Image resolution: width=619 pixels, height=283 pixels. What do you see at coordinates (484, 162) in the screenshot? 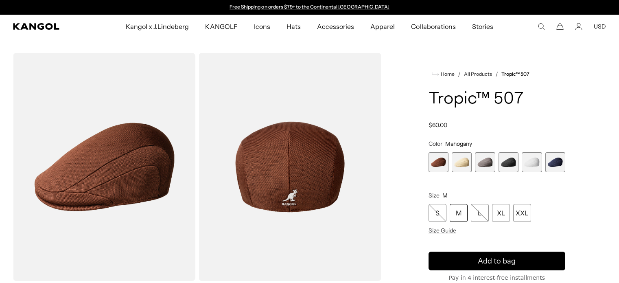
I see `div: 3 of 6` at bounding box center [484, 162].